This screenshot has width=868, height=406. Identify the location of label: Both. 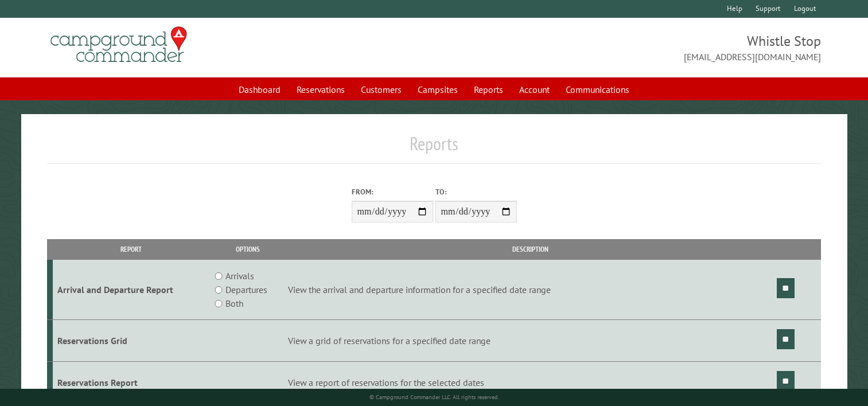
(234, 303).